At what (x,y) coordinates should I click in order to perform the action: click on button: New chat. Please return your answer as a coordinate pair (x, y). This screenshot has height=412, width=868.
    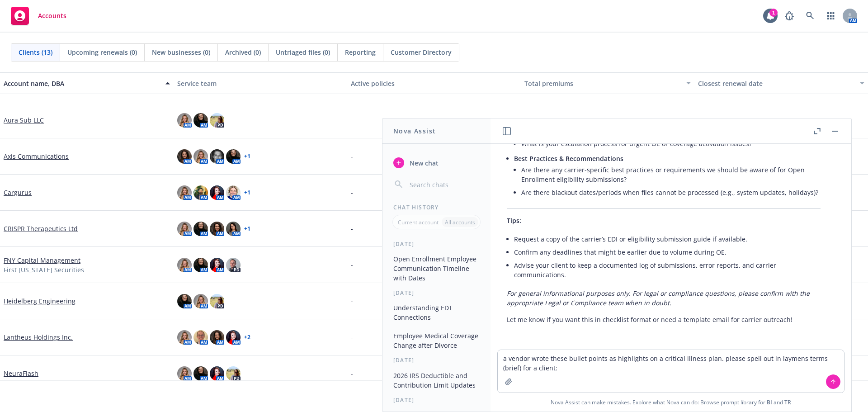
    Looking at the image, I should click on (436, 163).